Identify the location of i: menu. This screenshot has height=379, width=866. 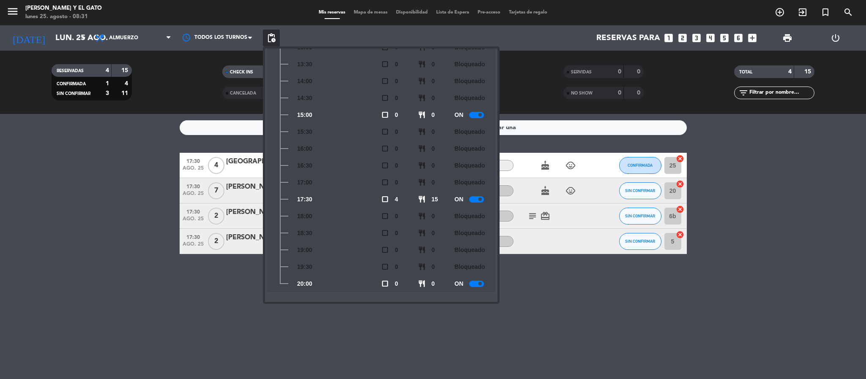
(13, 11).